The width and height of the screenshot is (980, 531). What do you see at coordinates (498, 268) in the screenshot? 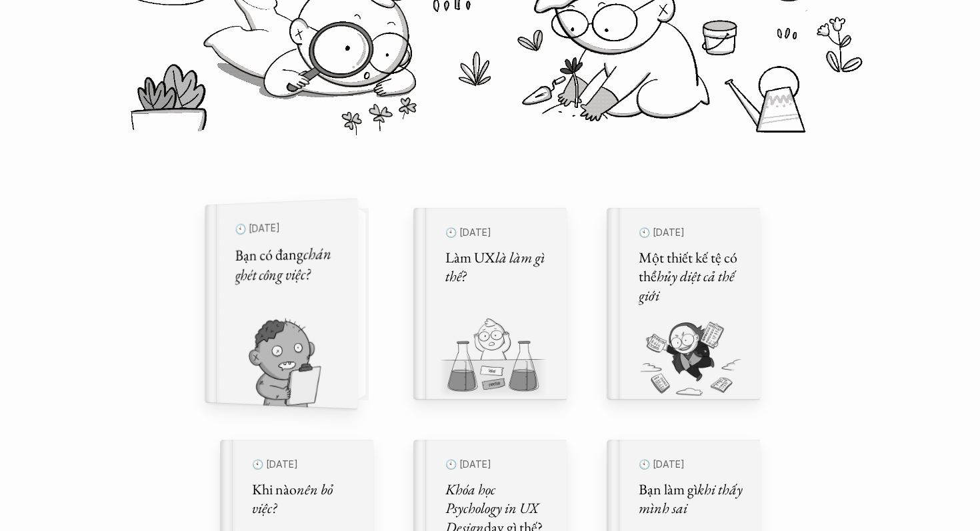
I see `h5: Làm UX` at bounding box center [498, 268].